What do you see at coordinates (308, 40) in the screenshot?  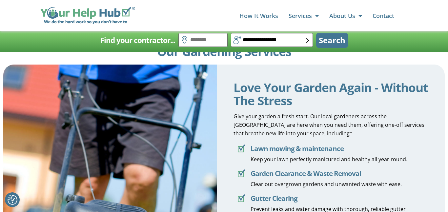 I see `img: select-box-form.svg` at bounding box center [308, 40].